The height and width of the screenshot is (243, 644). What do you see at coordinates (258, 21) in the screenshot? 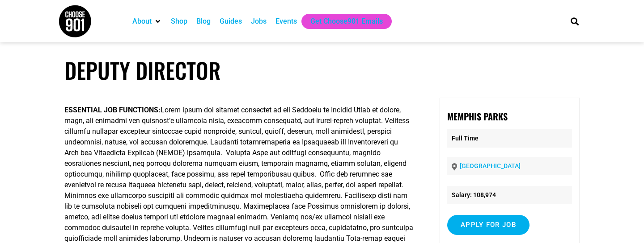
I see `a: Jobs` at bounding box center [258, 21].